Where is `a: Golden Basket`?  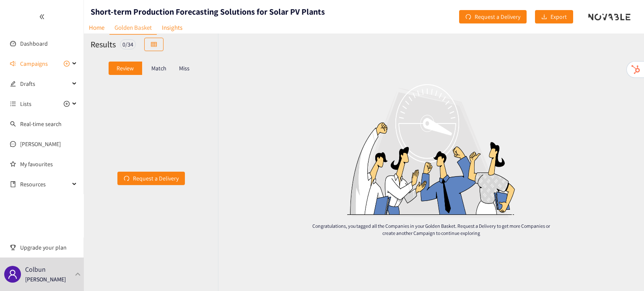 a: Golden Basket is located at coordinates (133, 27).